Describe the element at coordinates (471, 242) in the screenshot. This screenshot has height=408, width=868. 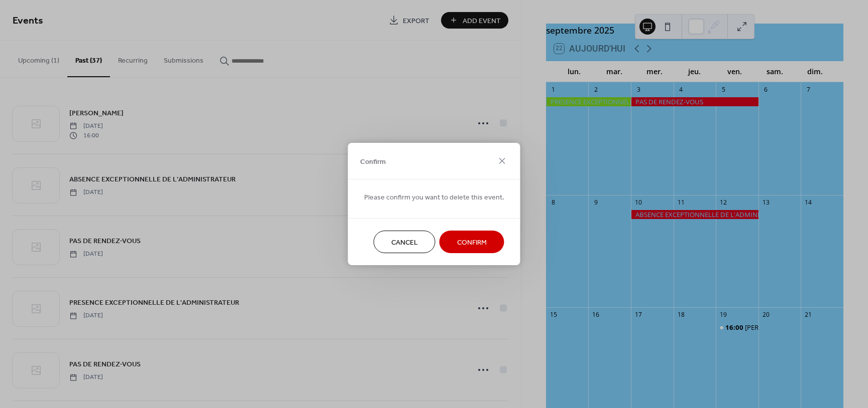
I see `button: Confirm` at that location.